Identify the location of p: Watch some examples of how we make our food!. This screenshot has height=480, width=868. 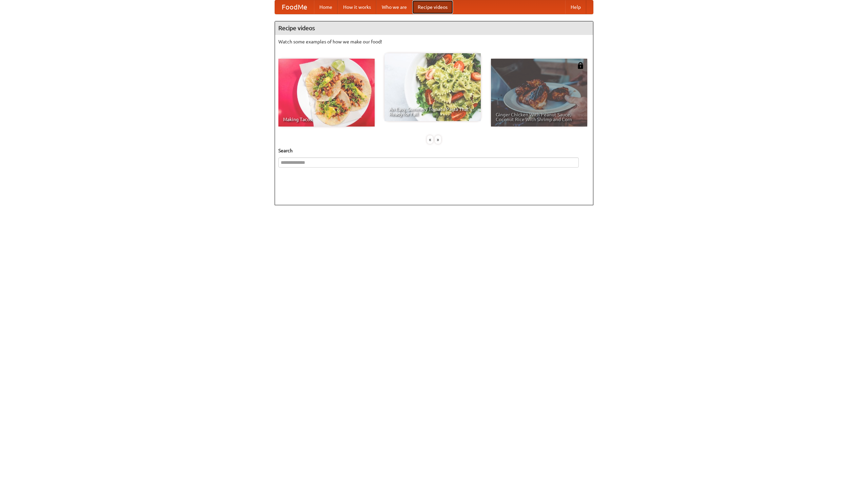
(434, 42).